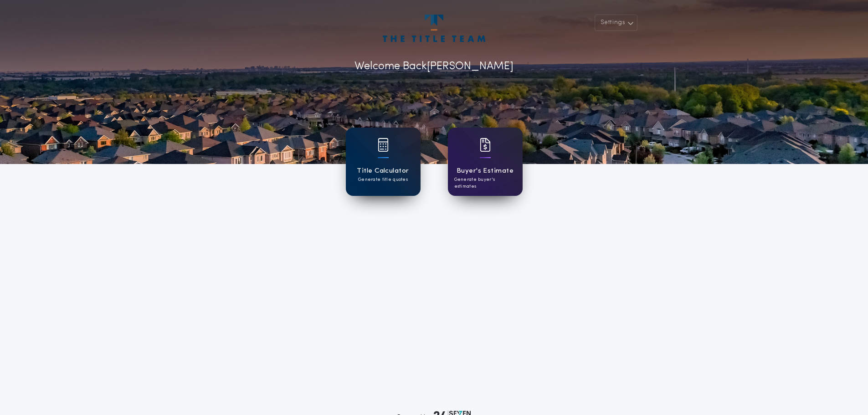 The height and width of the screenshot is (415, 868). Describe the element at coordinates (383, 171) in the screenshot. I see `h1: Title Calculator` at that location.